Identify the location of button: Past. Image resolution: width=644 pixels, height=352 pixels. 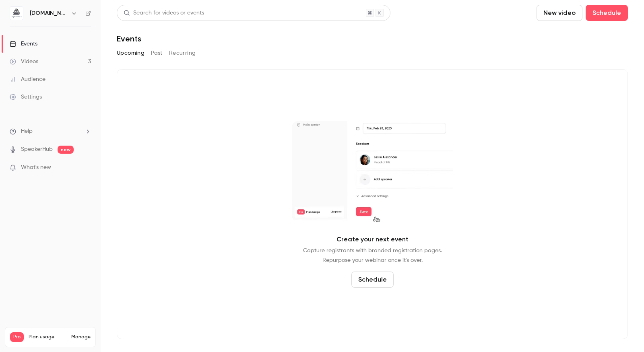
(156, 53).